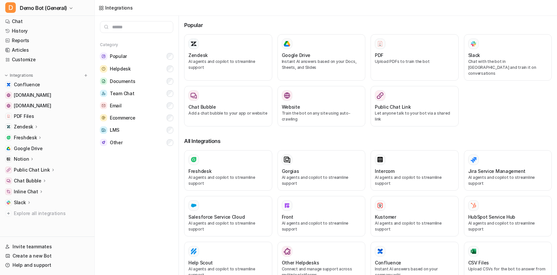  Describe the element at coordinates (24, 116) in the screenshot. I see `span: PDF Files` at that location.